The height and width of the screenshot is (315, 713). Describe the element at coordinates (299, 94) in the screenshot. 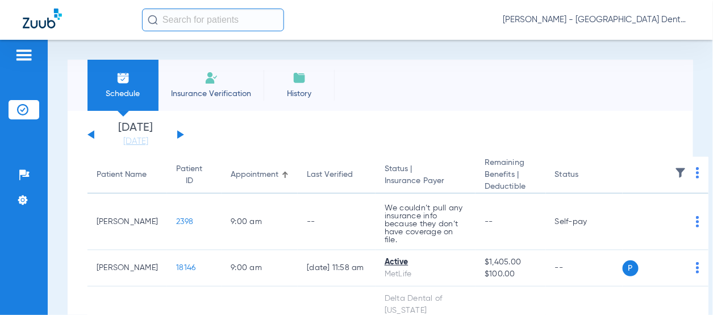

I see `span: History` at that location.